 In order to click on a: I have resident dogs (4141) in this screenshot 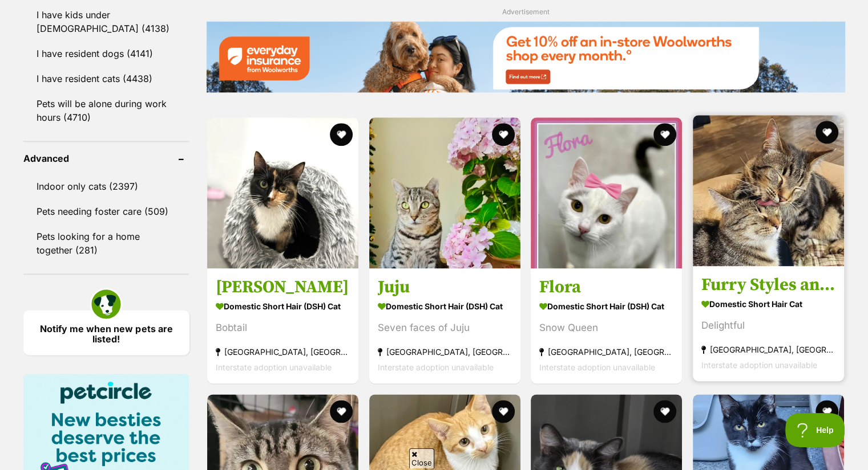, I will do `click(106, 54)`.